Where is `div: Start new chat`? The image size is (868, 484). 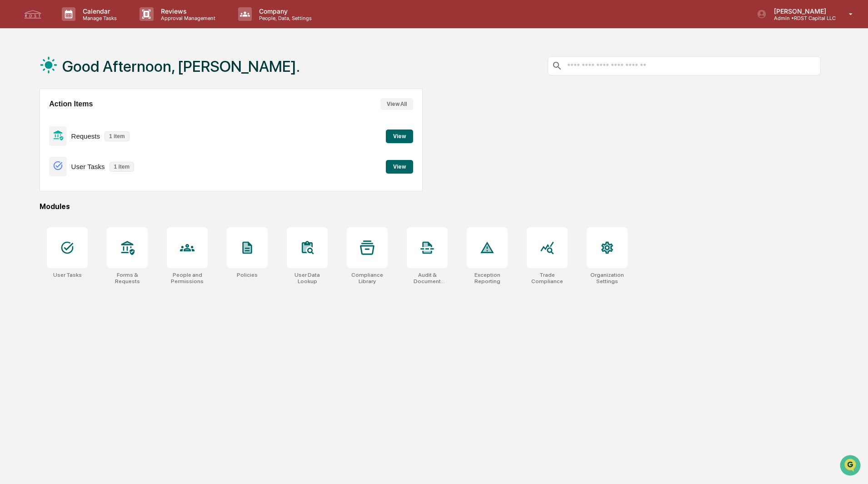 div: Start new chat is located at coordinates (90, 74).